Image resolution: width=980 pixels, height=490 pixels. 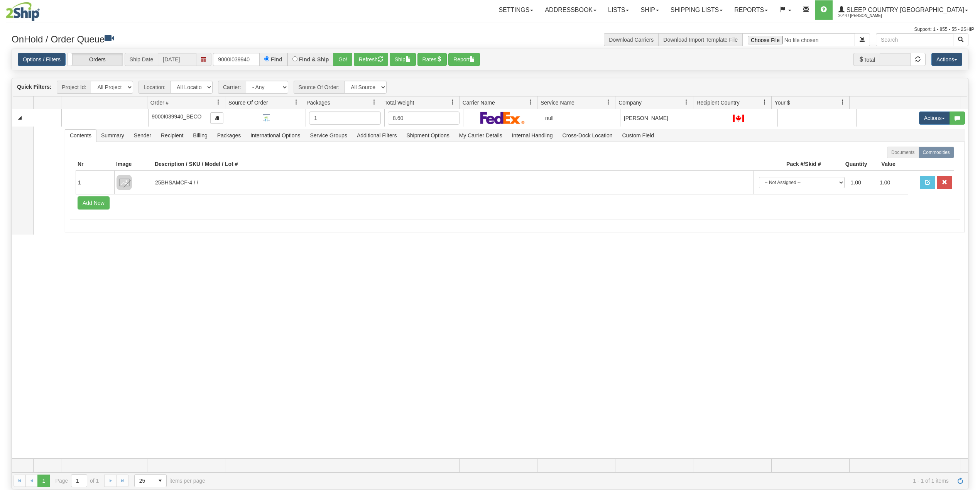 I want to click on label: Documents, so click(x=903, y=153).